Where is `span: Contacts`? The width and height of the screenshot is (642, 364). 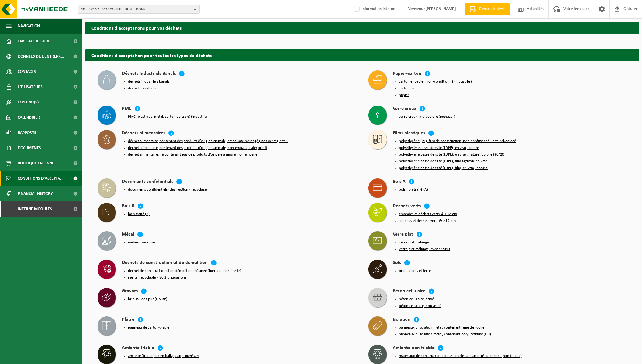 span: Contacts is located at coordinates (27, 71).